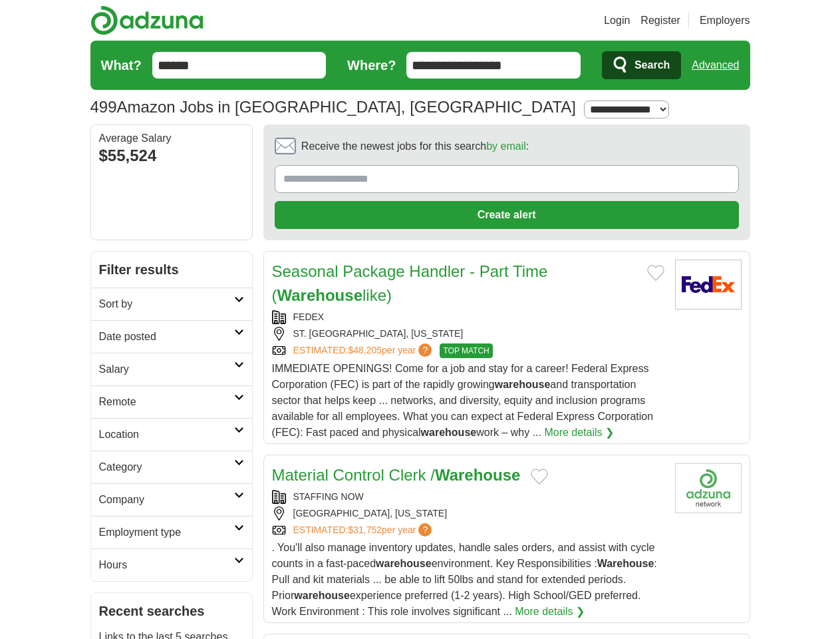 This screenshot has width=840, height=639. I want to click on button: Create alert, so click(507, 215).